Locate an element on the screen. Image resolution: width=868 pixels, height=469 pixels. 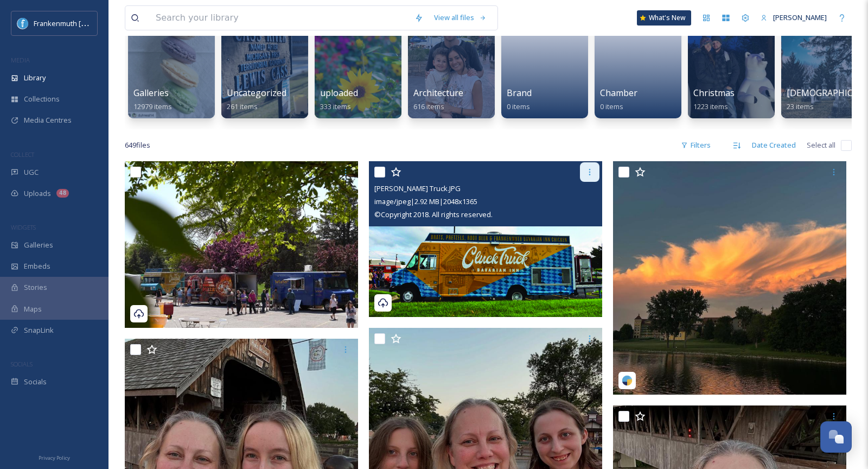
div: Filters is located at coordinates (696, 145).